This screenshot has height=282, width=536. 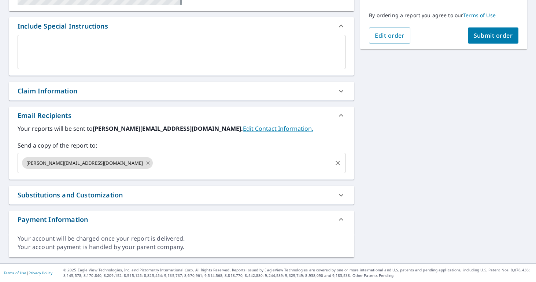 What do you see at coordinates (182, 247) in the screenshot?
I see `div: Your account payment is handled by your parent company.` at bounding box center [182, 247].